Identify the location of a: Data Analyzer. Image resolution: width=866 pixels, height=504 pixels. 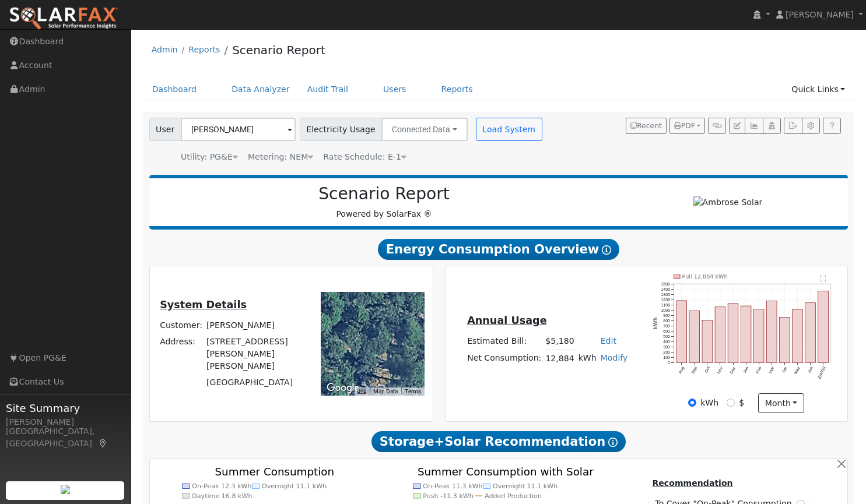
(260, 89).